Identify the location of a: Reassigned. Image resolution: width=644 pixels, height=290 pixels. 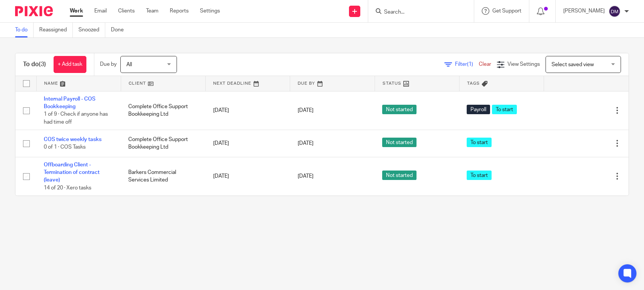
(56, 30).